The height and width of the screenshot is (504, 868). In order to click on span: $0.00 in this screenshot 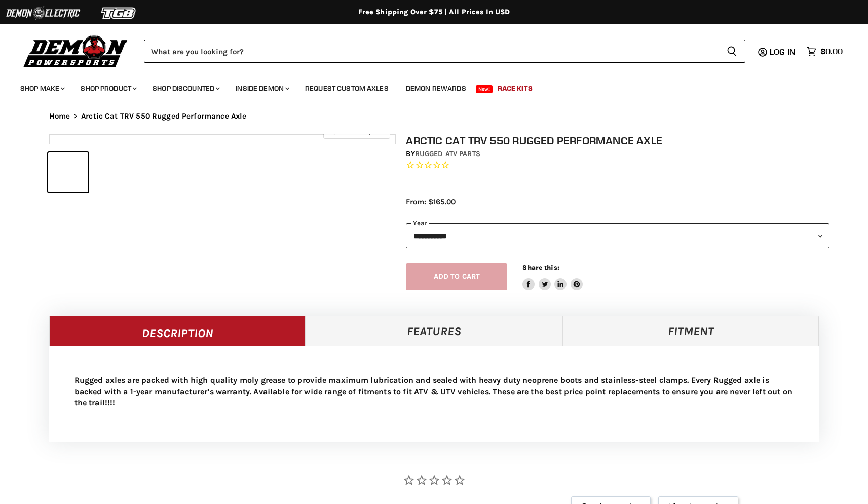, I will do `click(832, 51)`.